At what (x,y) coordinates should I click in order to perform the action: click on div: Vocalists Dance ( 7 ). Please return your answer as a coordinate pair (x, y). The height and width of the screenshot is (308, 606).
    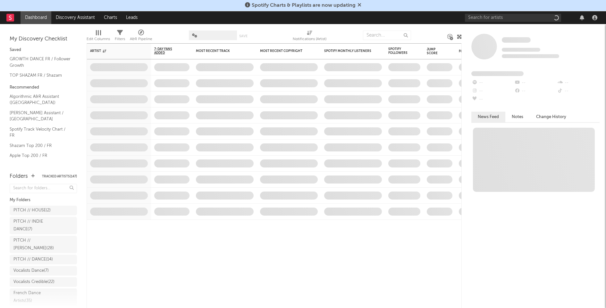
    Looking at the image, I should click on (31, 270).